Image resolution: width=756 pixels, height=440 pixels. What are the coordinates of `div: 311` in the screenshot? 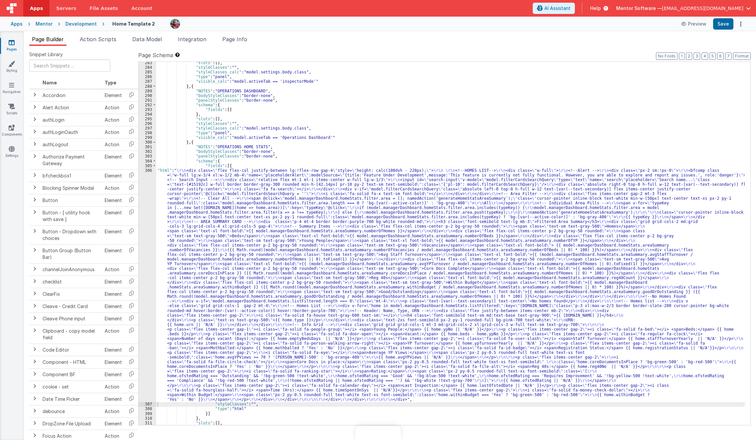 It's located at (147, 423).